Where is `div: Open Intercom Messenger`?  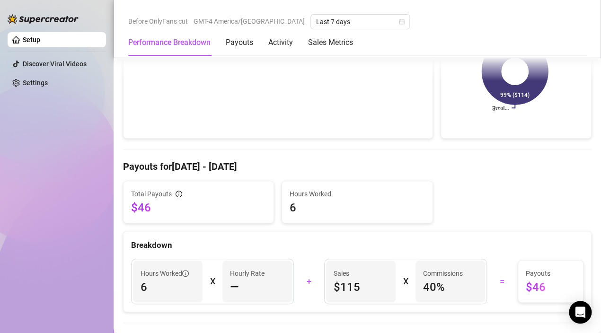
div: Open Intercom Messenger is located at coordinates (580, 312).